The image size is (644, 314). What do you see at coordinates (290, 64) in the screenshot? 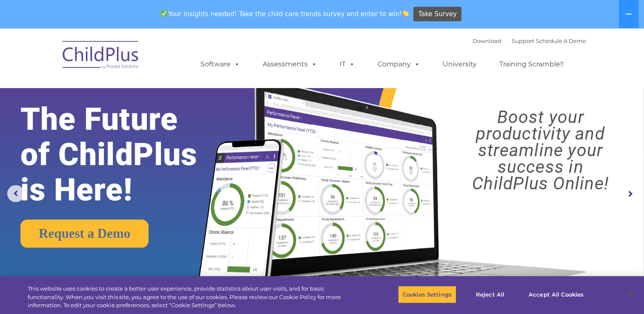
I see `a: Assessments` at bounding box center [290, 64].